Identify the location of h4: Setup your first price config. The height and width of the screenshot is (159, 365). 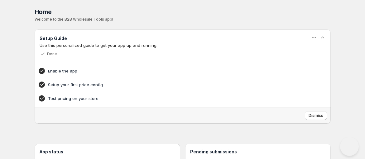
(173, 85).